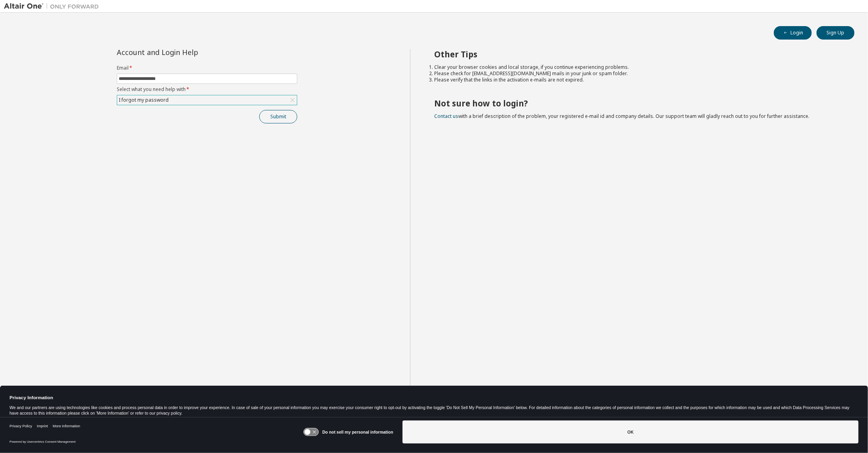  What do you see at coordinates (622, 116) in the screenshot?
I see `span: with a brief description of the problem, your registered e-mail id and company details. Our suppo...` at bounding box center [622, 116].